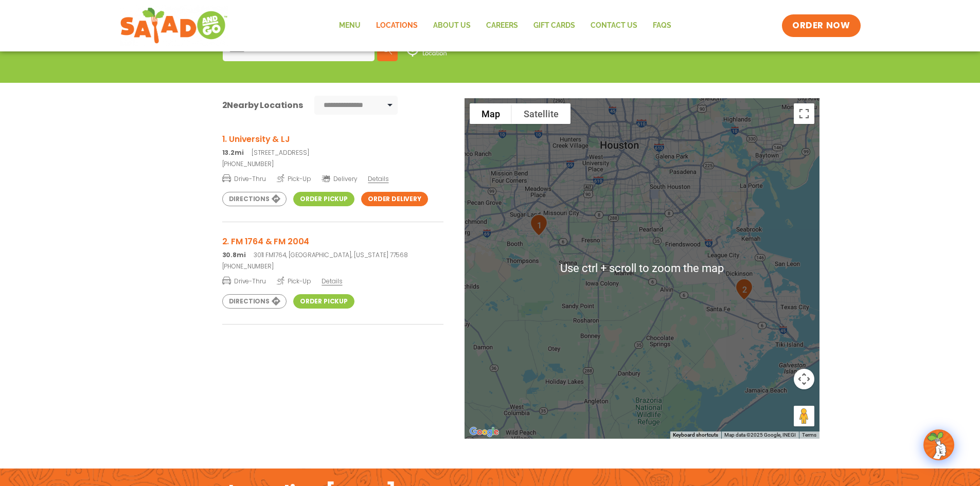  Describe the element at coordinates (233, 152) in the screenshot. I see `strong: 13.2mi` at that location.